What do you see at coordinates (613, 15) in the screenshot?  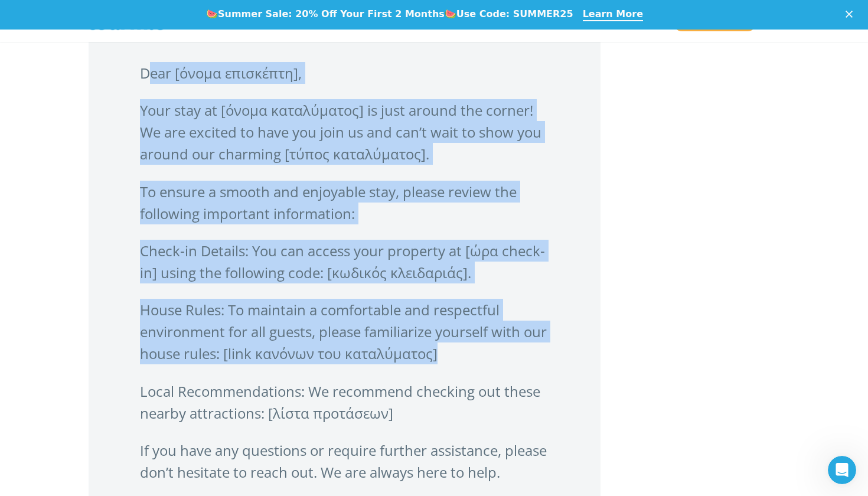 I see `a: Learn More` at bounding box center [613, 15].